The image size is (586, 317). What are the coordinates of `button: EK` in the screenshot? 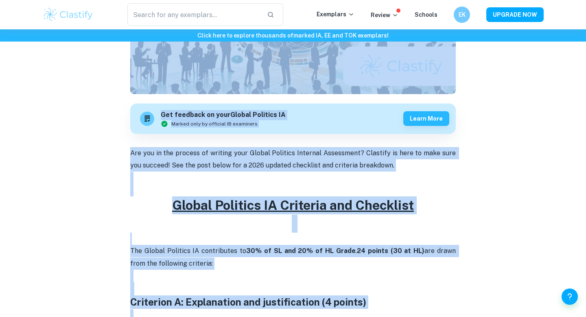 It's located at (462, 15).